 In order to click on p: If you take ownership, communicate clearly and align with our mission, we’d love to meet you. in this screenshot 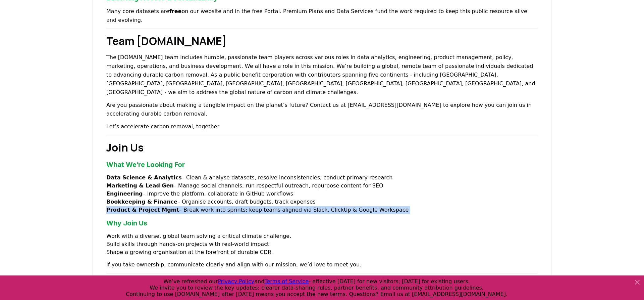, I will do `click(322, 265)`.